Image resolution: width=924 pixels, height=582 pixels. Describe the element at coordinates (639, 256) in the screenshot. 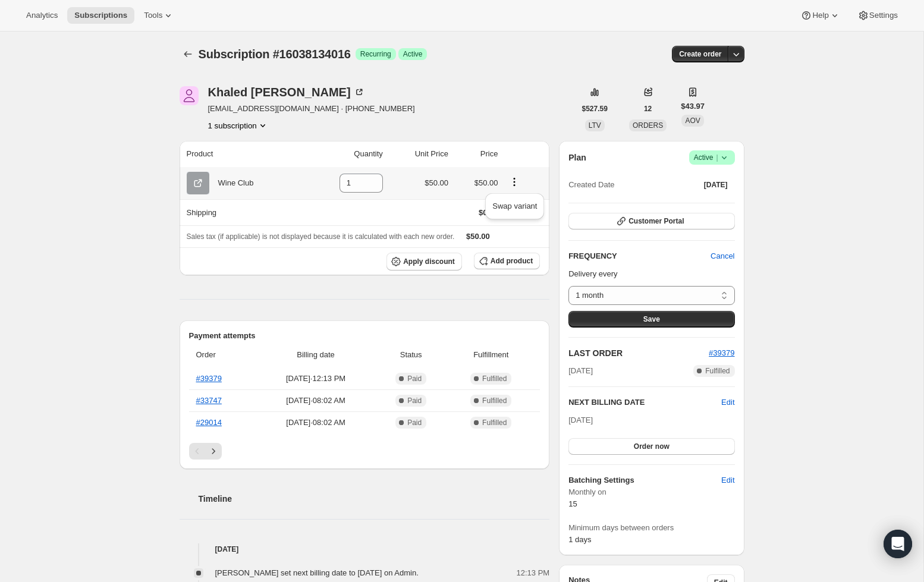

I see `h2: FREQUENCY` at that location.